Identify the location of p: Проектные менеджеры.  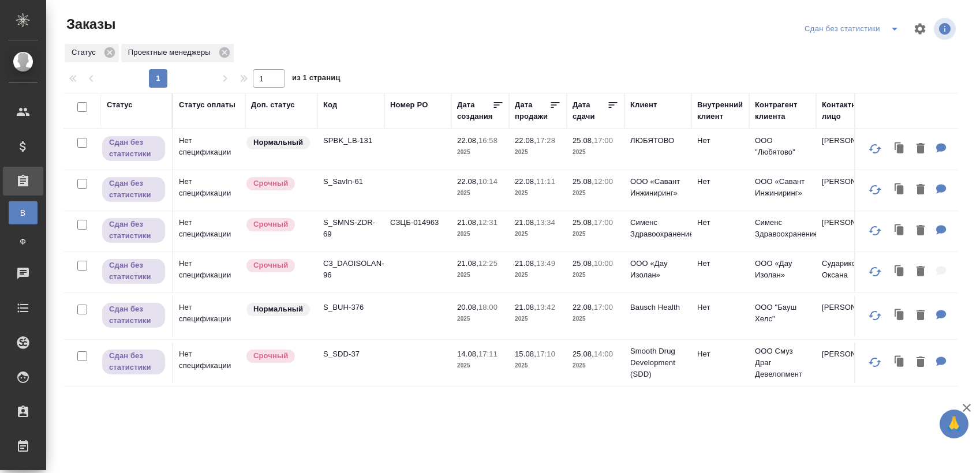
(172, 52).